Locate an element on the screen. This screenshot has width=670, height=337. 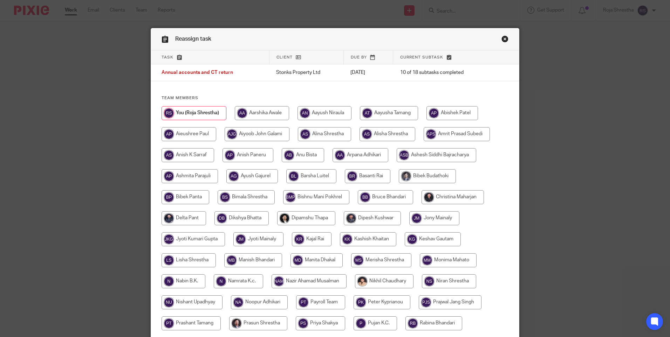
span: Current subtask is located at coordinates (421, 57).